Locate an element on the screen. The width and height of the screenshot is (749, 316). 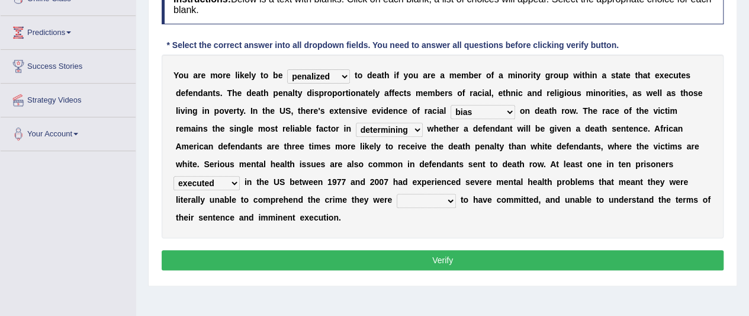
a: Predictions is located at coordinates (68, 31).